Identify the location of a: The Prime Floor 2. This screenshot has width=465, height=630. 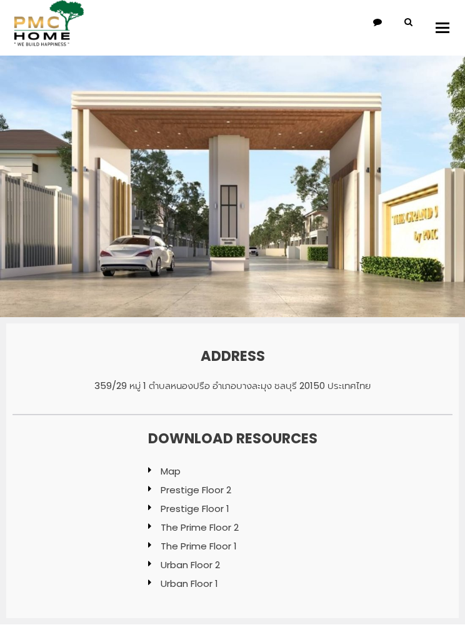
(199, 527).